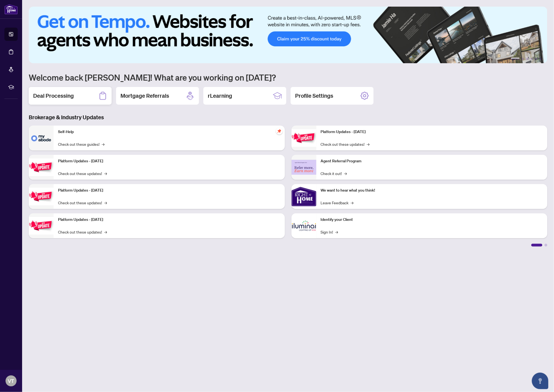 The width and height of the screenshot is (554, 392). What do you see at coordinates (337, 202) in the screenshot?
I see `a: Leave Feedback→` at bounding box center [337, 202].